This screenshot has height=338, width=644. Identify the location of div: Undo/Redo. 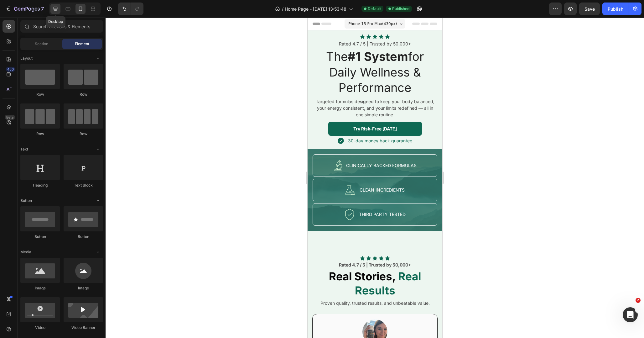
(131, 9).